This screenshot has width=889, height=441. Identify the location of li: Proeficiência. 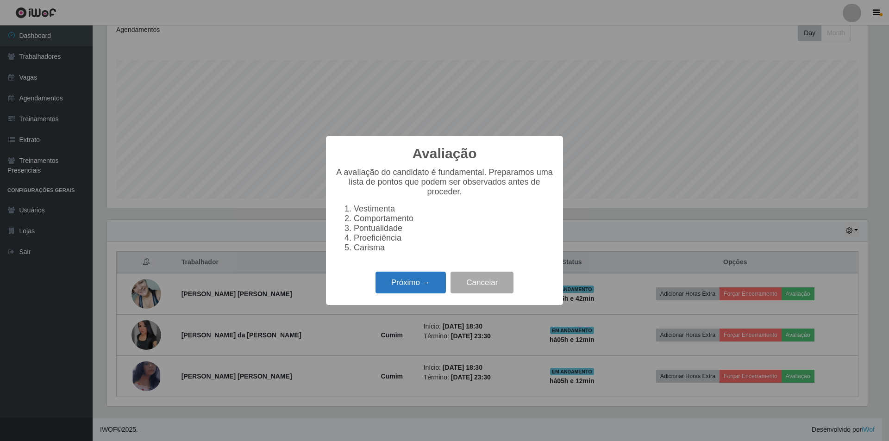
(454, 238).